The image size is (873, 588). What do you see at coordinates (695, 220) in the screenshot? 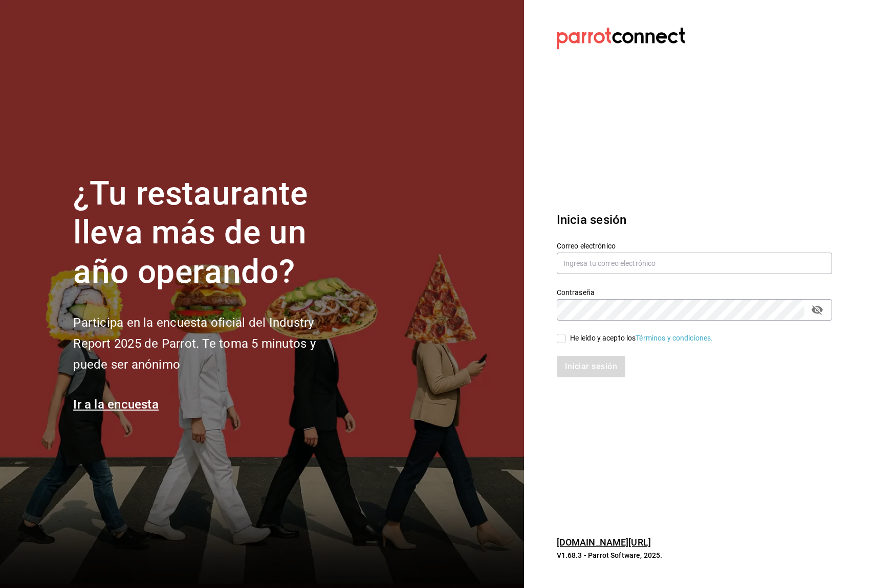
I see `h3: Inicia sesión` at bounding box center [695, 220].